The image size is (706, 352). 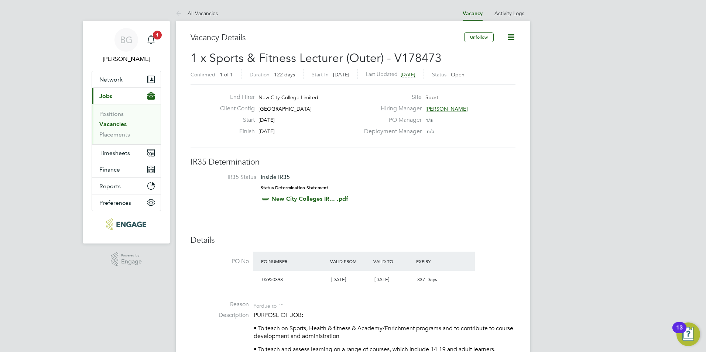 I want to click on button: Preferences, so click(x=126, y=203).